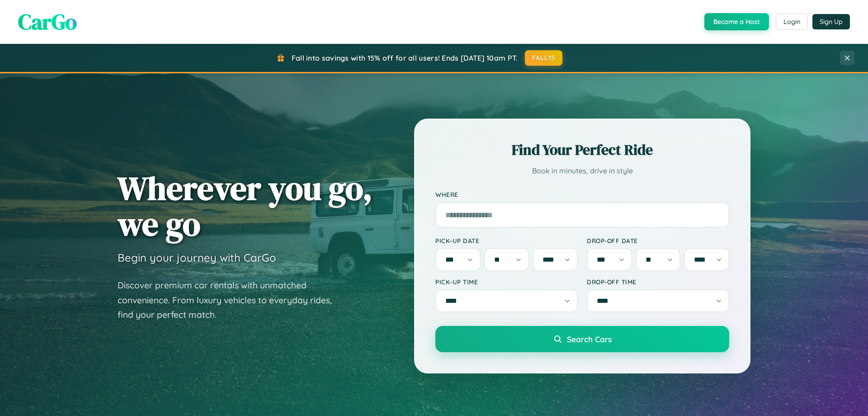 Image resolution: width=868 pixels, height=416 pixels. Describe the element at coordinates (658, 240) in the screenshot. I see `label: Drop-off Date` at that location.